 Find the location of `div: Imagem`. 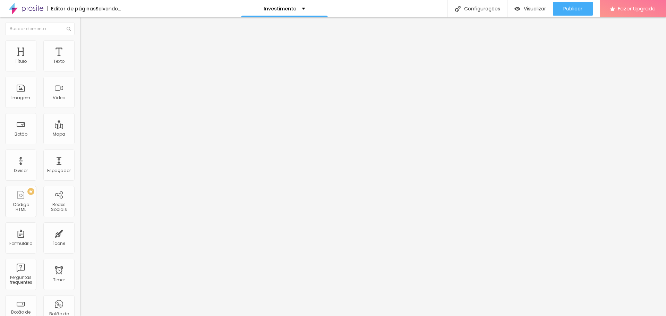

div: Imagem is located at coordinates (21, 98).